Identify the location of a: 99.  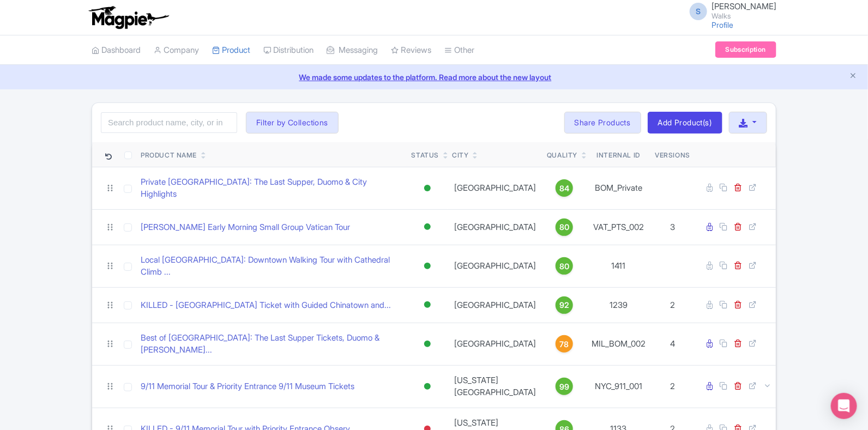
(564, 386).